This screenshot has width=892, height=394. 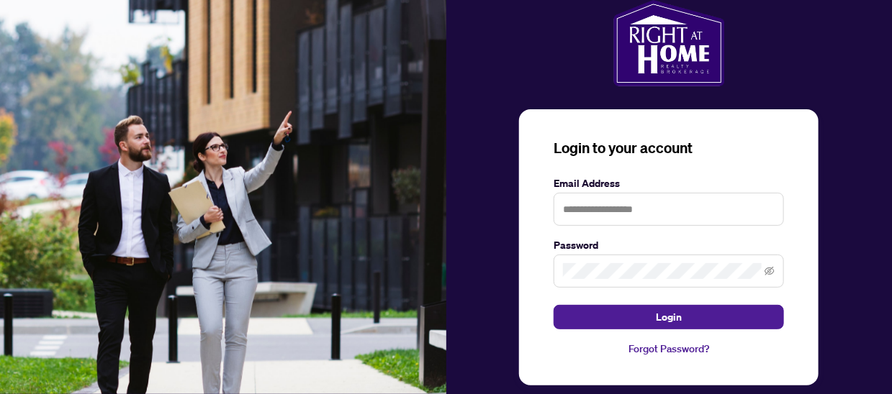 I want to click on h3: Login to your account, so click(x=668, y=148).